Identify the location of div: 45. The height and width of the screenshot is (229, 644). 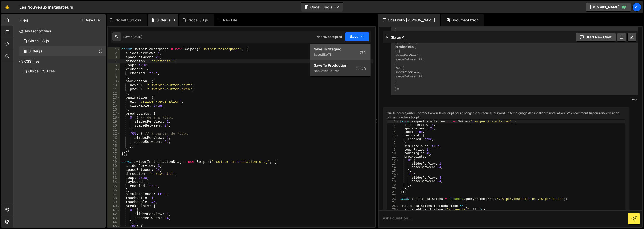
(114, 226).